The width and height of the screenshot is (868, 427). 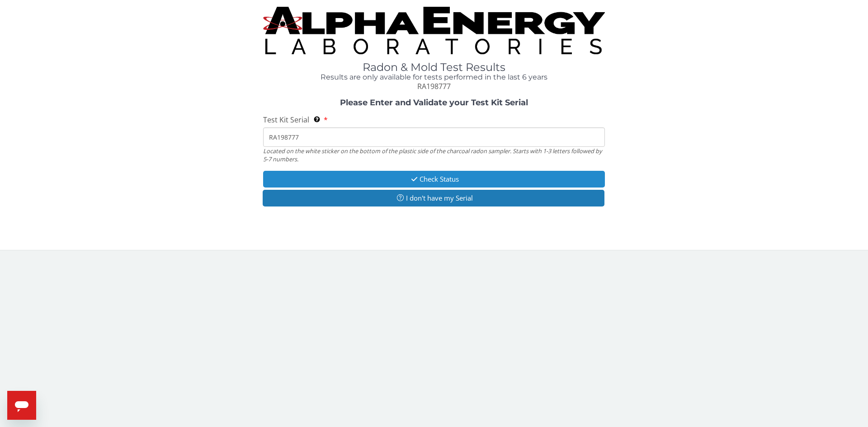 I want to click on button: Check Status, so click(x=434, y=179).